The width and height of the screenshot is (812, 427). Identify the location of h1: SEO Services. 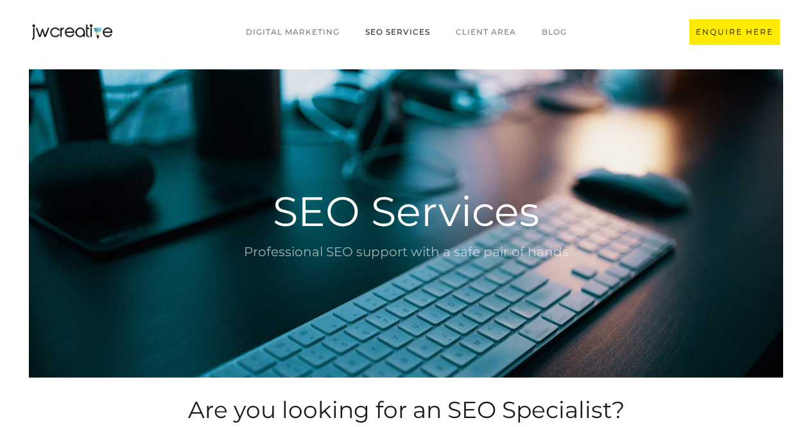
(405, 211).